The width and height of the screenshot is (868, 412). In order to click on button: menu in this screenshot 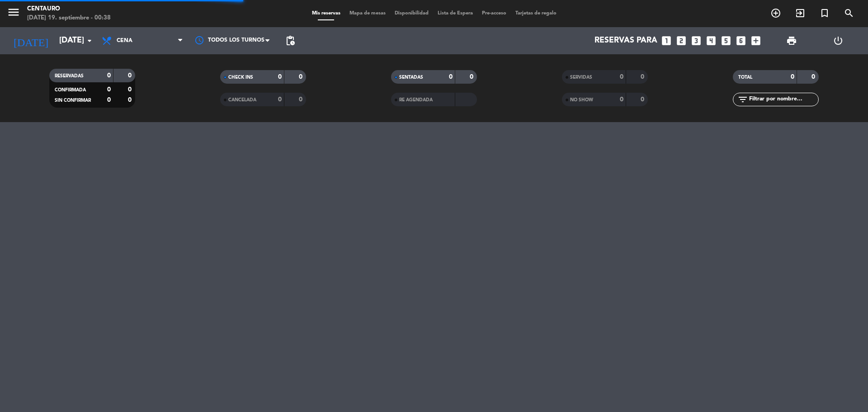, I will do `click(14, 14)`.